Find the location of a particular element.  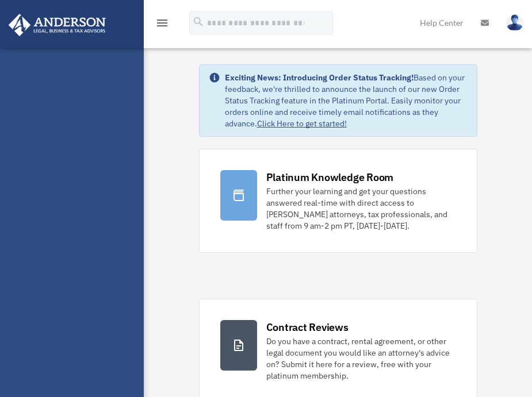

i: menu is located at coordinates (162, 23).